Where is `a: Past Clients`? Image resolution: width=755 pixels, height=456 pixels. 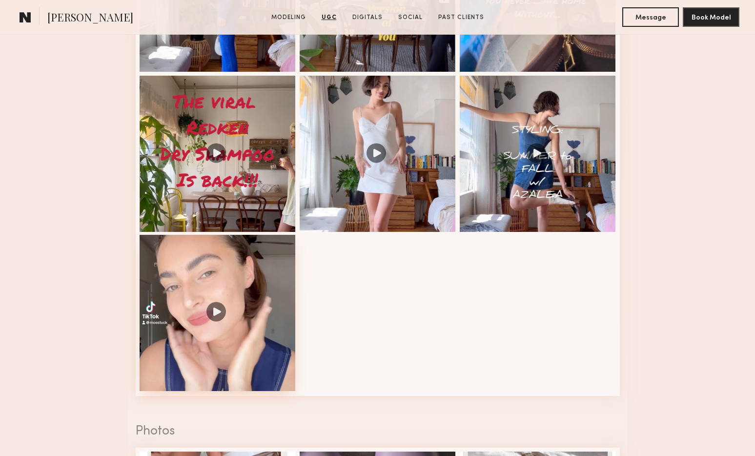 a: Past Clients is located at coordinates (461, 18).